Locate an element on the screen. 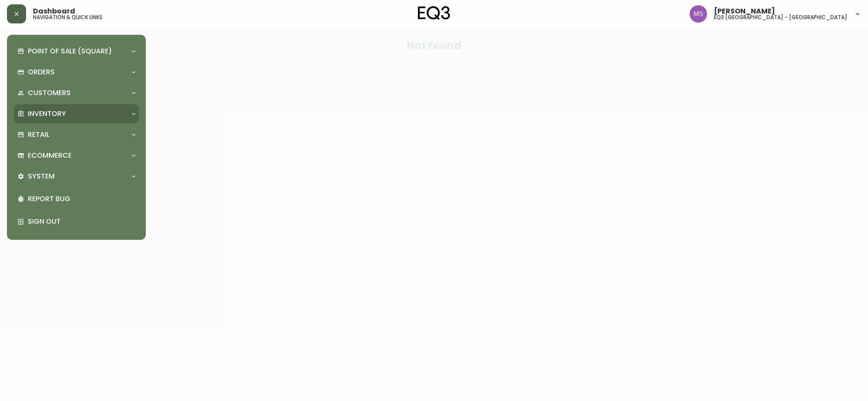 The width and height of the screenshot is (868, 401). div: Sign Out is located at coordinates (76, 221).